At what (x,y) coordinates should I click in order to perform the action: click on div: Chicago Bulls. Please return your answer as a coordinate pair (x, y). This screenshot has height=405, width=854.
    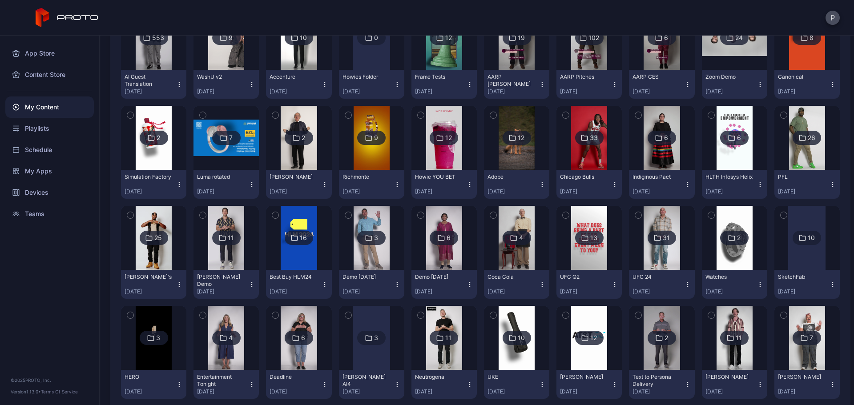
    Looking at the image, I should click on (585, 177).